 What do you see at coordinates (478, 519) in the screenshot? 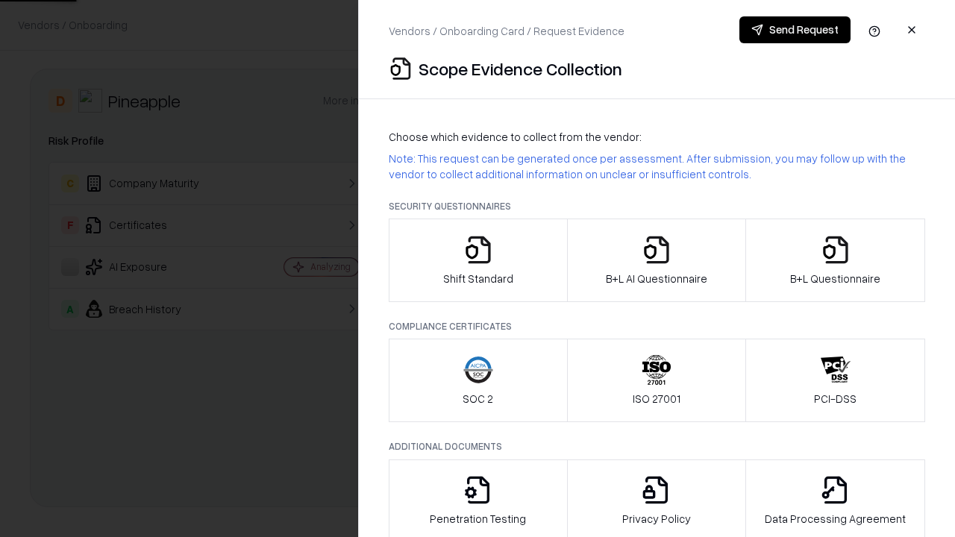
I see `p: Penetration Testing` at bounding box center [478, 519].